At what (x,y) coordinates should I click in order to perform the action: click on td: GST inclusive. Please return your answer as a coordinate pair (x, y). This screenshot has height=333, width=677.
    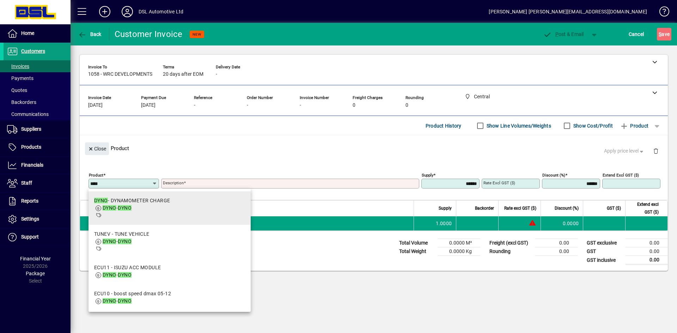
    Looking at the image, I should click on (604, 260).